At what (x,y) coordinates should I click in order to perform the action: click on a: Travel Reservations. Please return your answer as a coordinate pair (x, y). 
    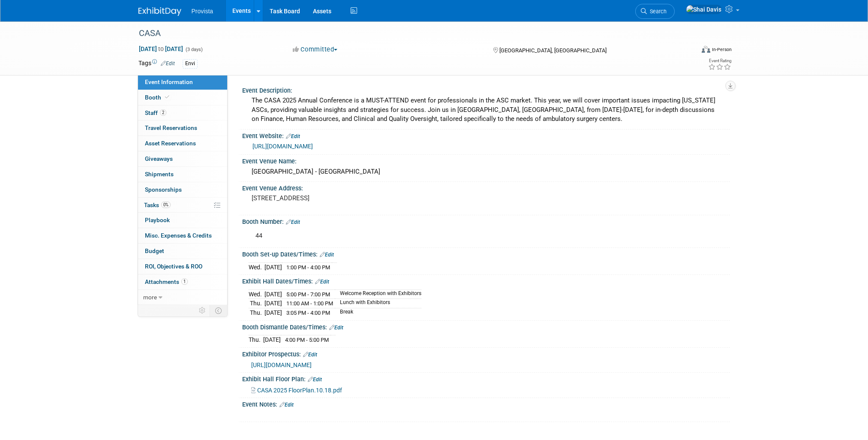
    Looking at the image, I should click on (183, 128).